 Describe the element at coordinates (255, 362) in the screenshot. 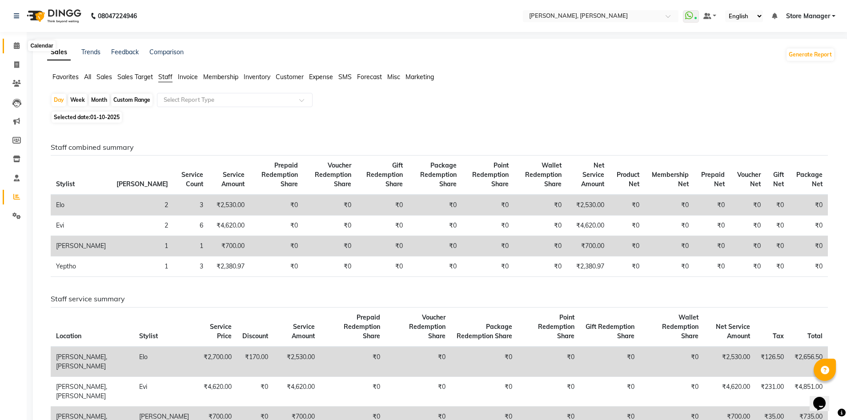

I see `td: ₹170.00` at that location.